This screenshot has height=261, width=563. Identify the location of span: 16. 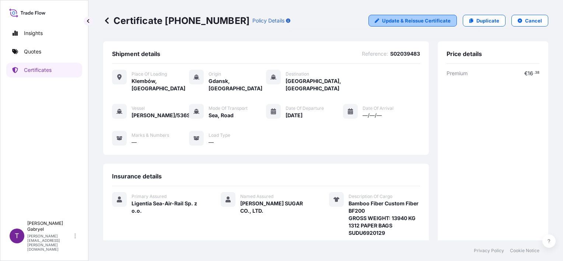
(531, 73).